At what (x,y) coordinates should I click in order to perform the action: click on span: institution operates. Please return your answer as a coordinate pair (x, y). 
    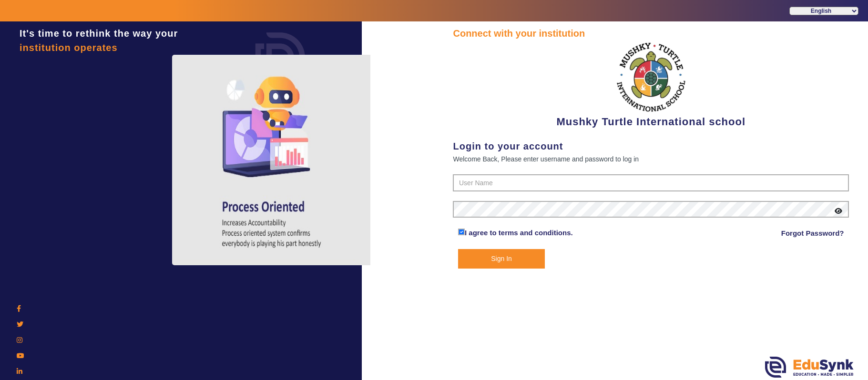
    Looking at the image, I should click on (68, 47).